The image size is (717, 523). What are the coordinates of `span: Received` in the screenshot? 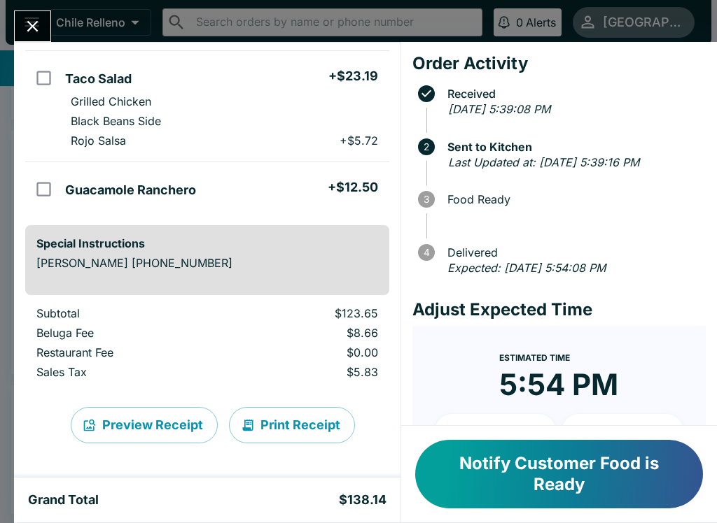 It's located at (572, 94).